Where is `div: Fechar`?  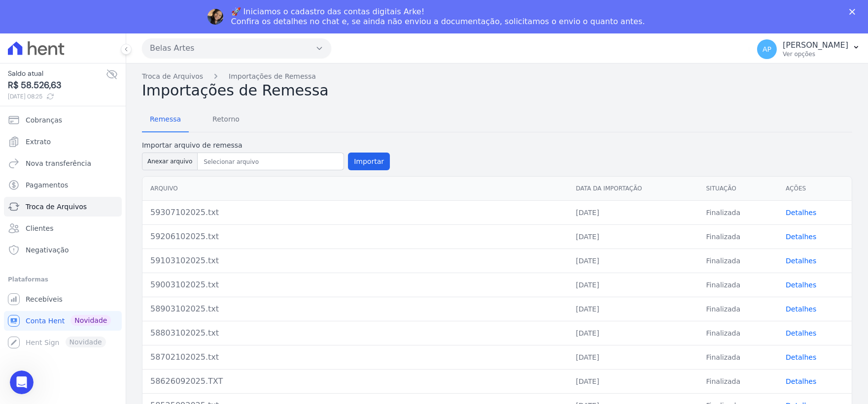
div: Fechar is located at coordinates (854, 12).